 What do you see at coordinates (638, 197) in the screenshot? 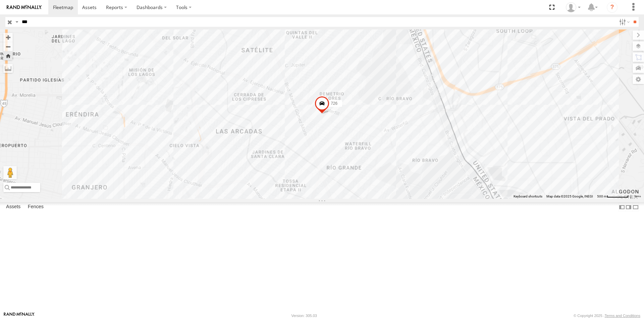
I see `a: Terms` at bounding box center [638, 197].